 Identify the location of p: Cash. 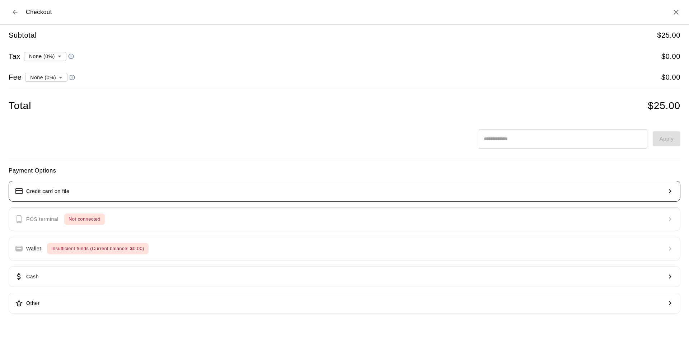
(32, 277).